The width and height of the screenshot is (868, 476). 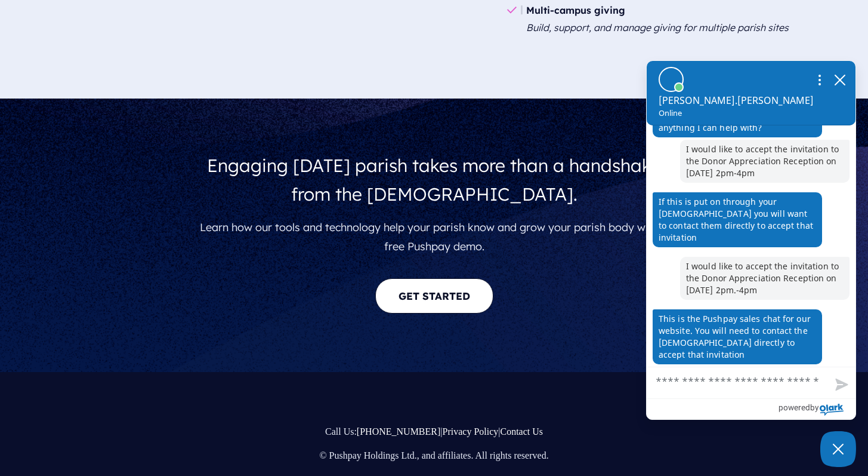 What do you see at coordinates (434, 431) in the screenshot?
I see `span: Call Us: | |` at bounding box center [434, 431].